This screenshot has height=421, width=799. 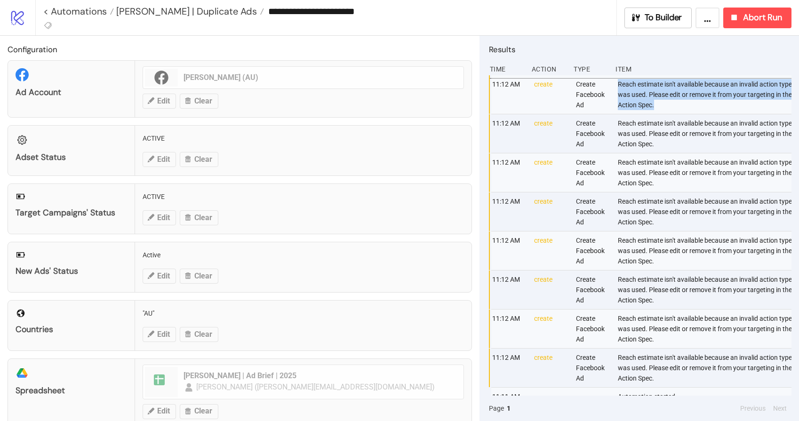 What do you see at coordinates (753, 409) in the screenshot?
I see `button: Previous` at bounding box center [753, 409].